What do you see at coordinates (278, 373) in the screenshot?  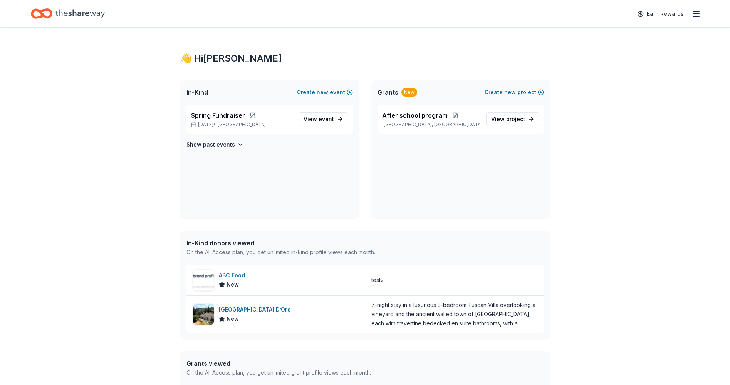 I see `div: On the All Access plan, you get unlimited grant profile views each month.` at bounding box center [278, 373].